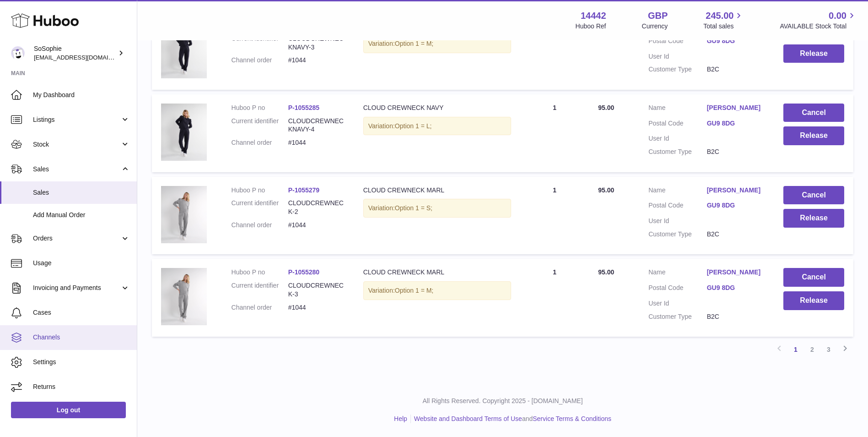 The image size is (868, 437). I want to click on dd: CLOUDCREWNECKNAVY-4, so click(317, 125).